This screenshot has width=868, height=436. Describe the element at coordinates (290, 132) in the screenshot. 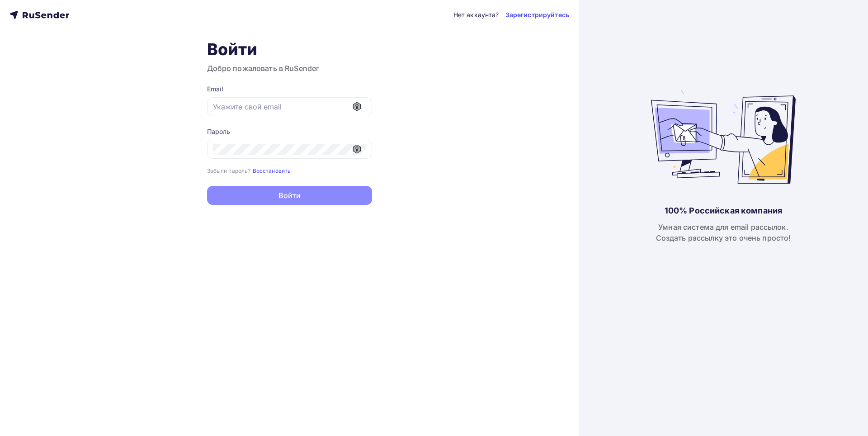

I see `div: Пароль` at that location.